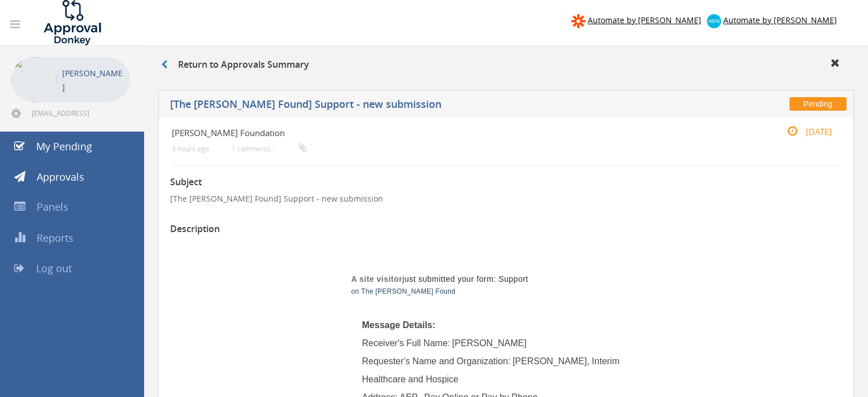 The width and height of the screenshot is (868, 397). Describe the element at coordinates (377, 279) in the screenshot. I see `strong: A site visitor` at that location.